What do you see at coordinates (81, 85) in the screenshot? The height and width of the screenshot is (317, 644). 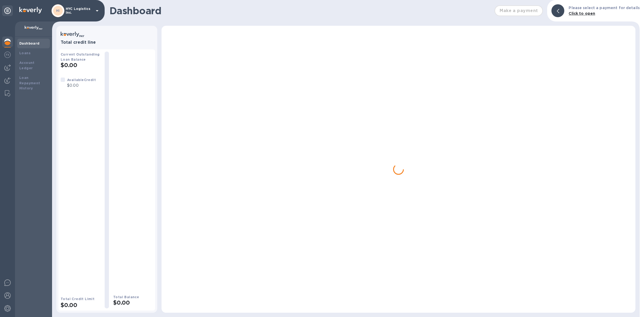 I see `p: $0.00` at bounding box center [81, 85].